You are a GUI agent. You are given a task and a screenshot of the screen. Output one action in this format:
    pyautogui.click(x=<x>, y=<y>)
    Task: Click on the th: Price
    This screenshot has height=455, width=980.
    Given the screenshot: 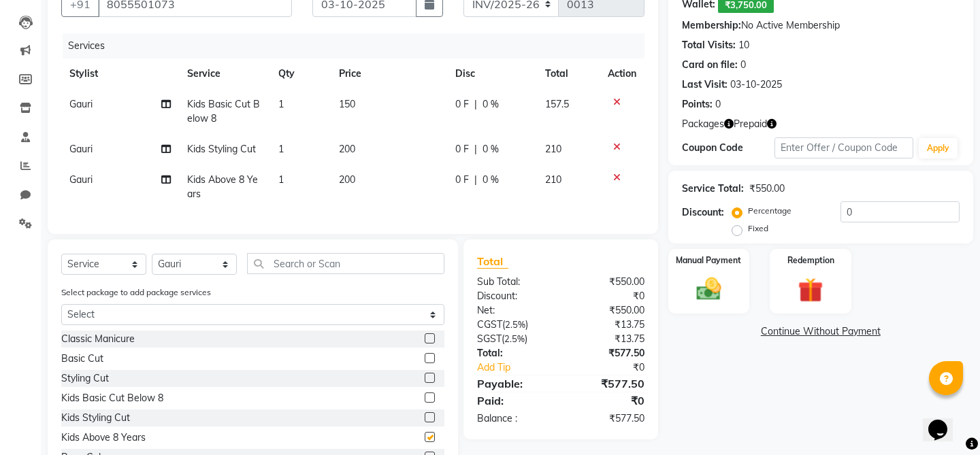 What is the action you would take?
    pyautogui.click(x=389, y=74)
    